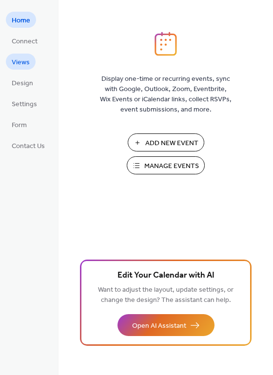 This screenshot has height=375, width=273. I want to click on span: Home, so click(21, 20).